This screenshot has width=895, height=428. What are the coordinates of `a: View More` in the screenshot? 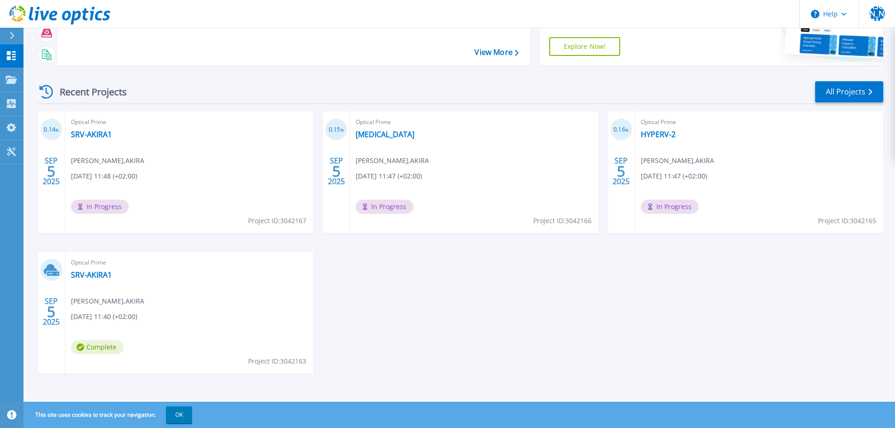 It's located at (496, 52).